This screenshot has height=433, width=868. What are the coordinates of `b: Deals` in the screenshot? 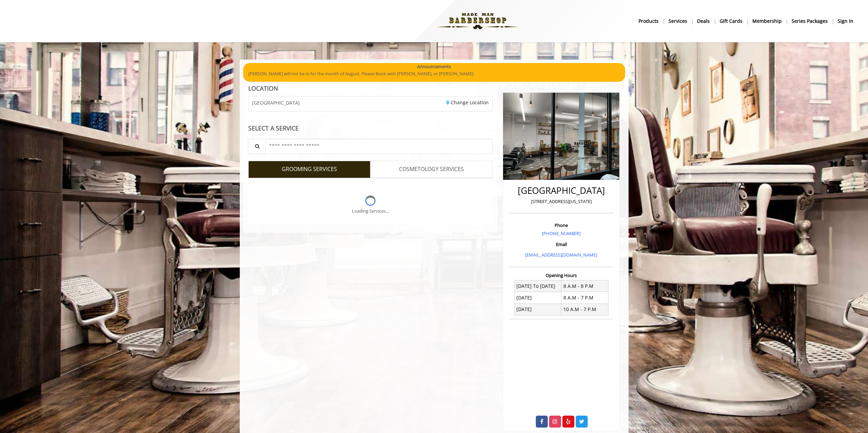 It's located at (703, 21).